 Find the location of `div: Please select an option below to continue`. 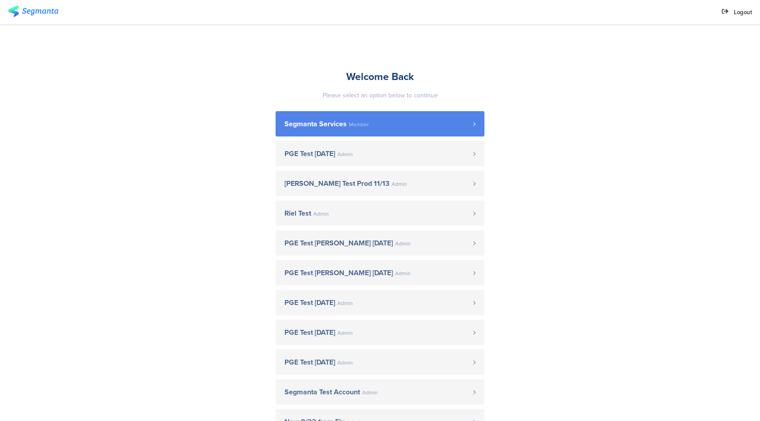

div: Please select an option below to continue is located at coordinates (380, 95).